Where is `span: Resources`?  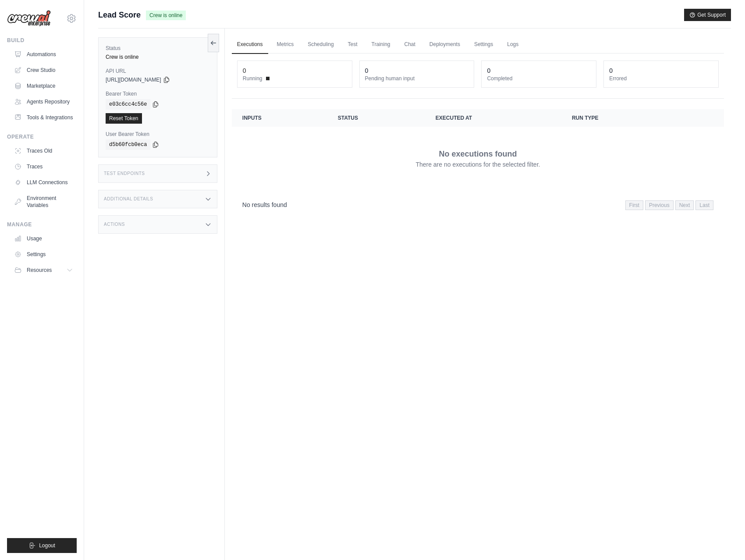
span: Resources is located at coordinates (39, 270).